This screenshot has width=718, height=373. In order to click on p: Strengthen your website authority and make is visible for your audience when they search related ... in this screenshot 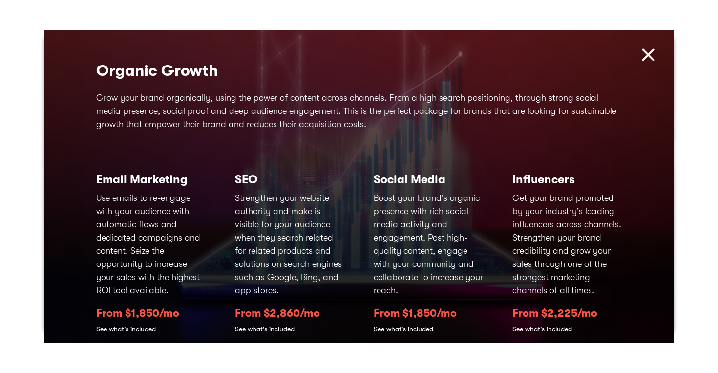, I will do `click(290, 244)`.